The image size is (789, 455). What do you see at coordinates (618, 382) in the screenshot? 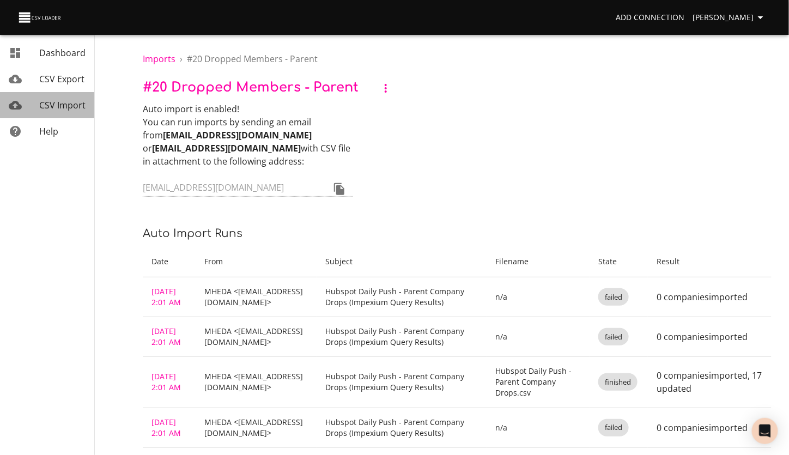
I see `span: finished` at bounding box center [618, 382].